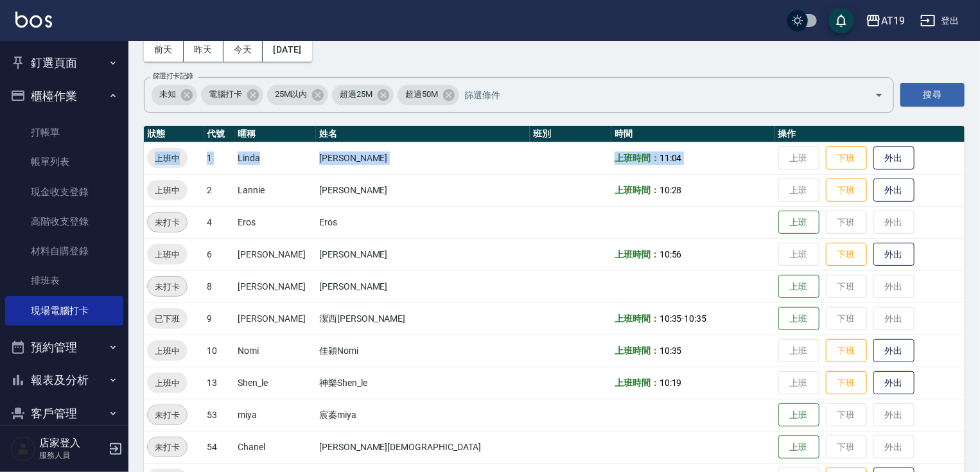 The height and width of the screenshot is (472, 980). I want to click on a: 現金收支登錄, so click(64, 192).